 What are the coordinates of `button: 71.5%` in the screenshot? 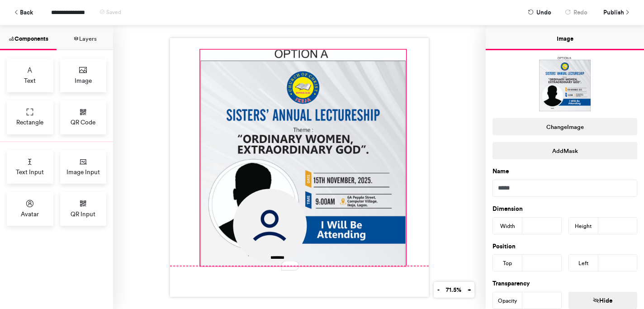 It's located at (453, 289).